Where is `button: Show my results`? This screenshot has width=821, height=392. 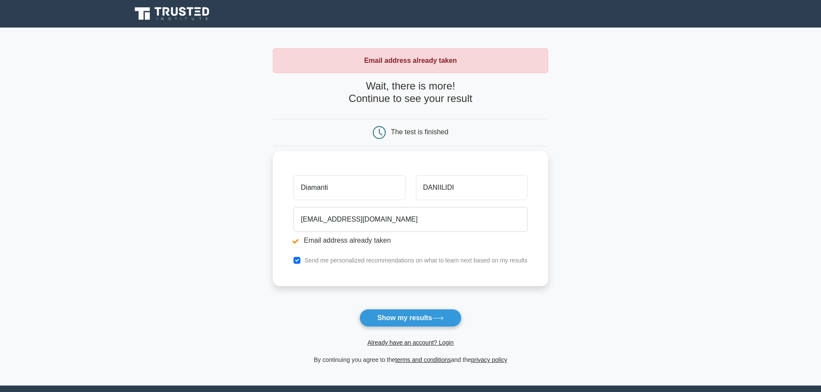
button: Show my results is located at coordinates (410, 318).